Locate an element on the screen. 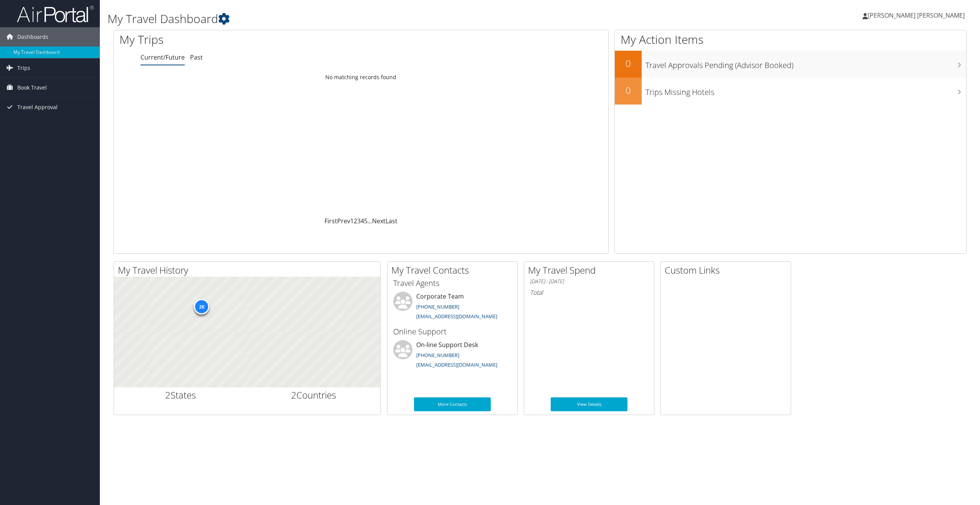 This screenshot has height=505, width=980. h1: My Trips is located at coordinates (258, 40).